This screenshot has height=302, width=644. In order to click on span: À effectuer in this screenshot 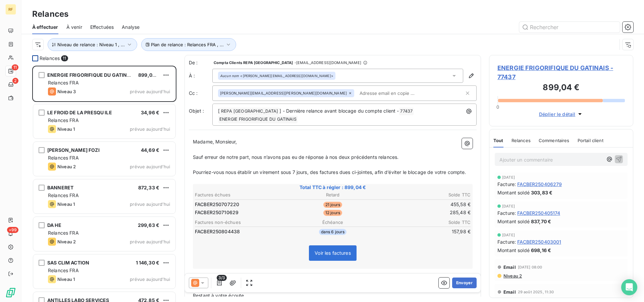, I will do `click(45, 27)`.